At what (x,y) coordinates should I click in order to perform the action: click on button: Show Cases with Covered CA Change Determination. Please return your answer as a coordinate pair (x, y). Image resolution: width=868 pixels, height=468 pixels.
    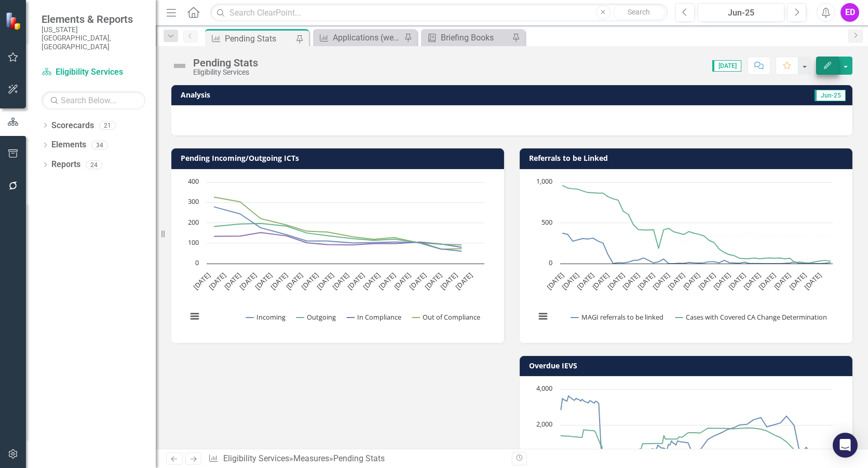
    Looking at the image, I should click on (752, 317).